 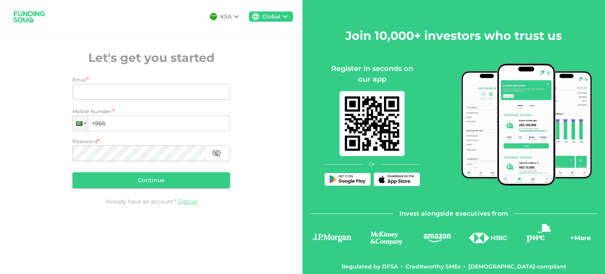 What do you see at coordinates (454, 35) in the screenshot?
I see `h2: Join 10,000+ investors who trust us` at bounding box center [454, 35].